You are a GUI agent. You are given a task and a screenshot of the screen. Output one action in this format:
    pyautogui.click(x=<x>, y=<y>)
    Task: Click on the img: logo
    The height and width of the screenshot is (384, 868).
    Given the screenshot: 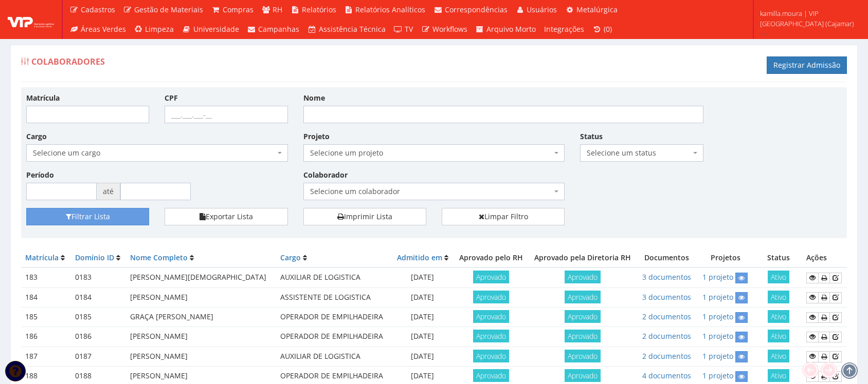 What is the action you would take?
    pyautogui.click(x=31, y=19)
    